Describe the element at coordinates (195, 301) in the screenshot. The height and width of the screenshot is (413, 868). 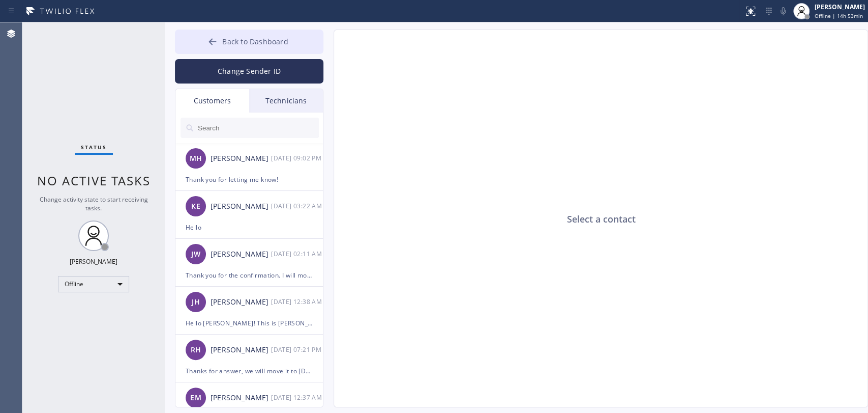
I see `span: JH` at that location.